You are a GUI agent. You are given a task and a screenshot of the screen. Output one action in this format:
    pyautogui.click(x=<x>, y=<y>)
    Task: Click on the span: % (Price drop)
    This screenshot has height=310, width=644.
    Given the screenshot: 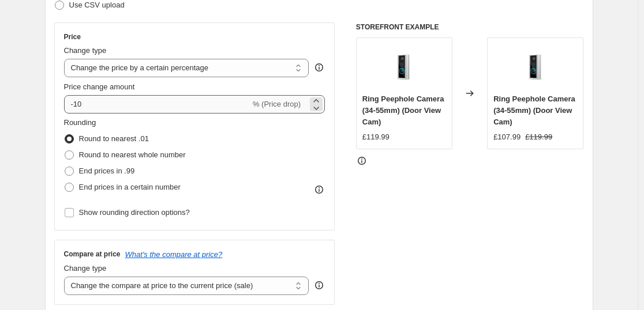 What is the action you would take?
    pyautogui.click(x=277, y=104)
    